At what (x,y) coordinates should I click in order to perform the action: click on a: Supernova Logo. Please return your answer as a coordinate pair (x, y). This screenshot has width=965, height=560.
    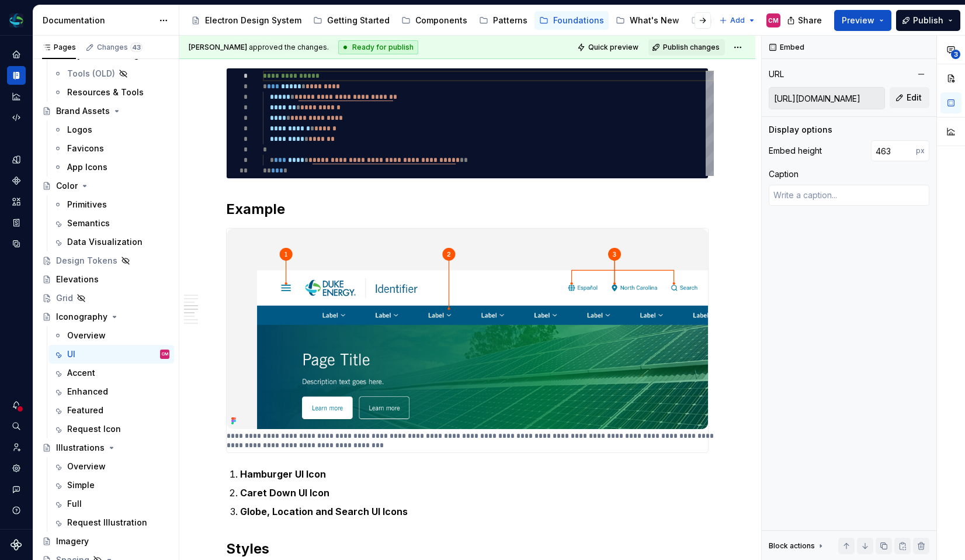
    Looking at the image, I should click on (16, 544).